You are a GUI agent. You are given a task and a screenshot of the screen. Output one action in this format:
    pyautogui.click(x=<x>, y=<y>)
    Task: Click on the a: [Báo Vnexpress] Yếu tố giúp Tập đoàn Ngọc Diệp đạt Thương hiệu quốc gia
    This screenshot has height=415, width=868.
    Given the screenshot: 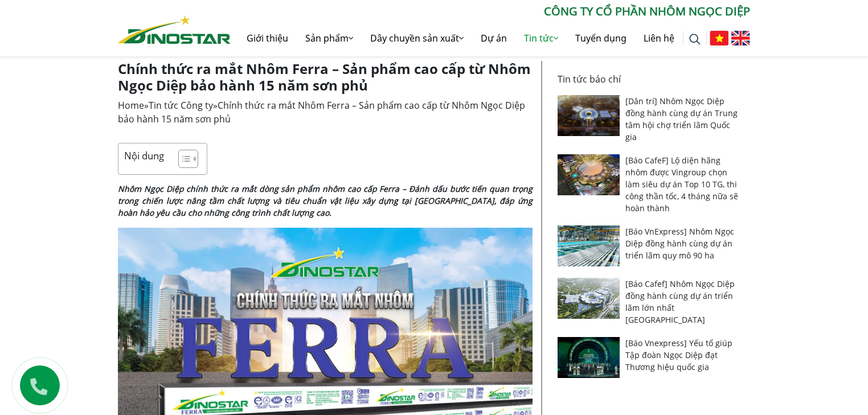 What is the action you would take?
    pyautogui.click(x=679, y=355)
    